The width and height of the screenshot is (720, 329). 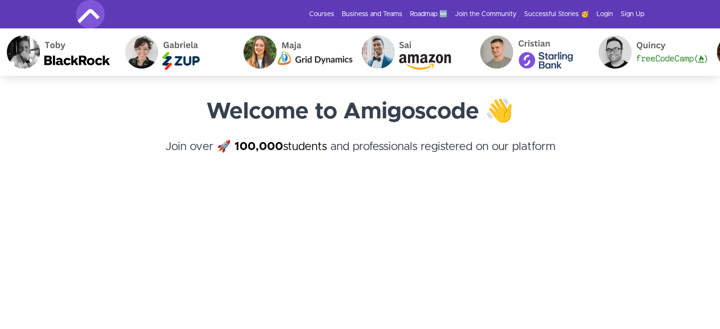 I want to click on a: Login, so click(x=604, y=14).